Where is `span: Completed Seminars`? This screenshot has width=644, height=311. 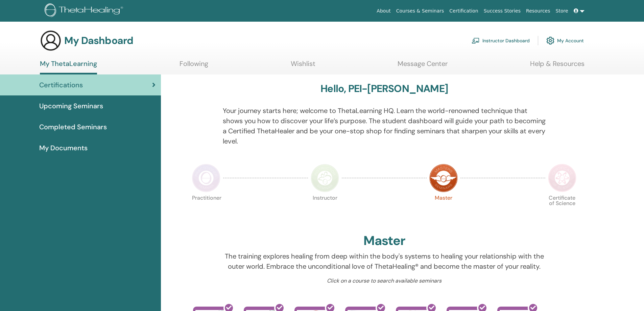 span: Completed Seminars is located at coordinates (73, 127).